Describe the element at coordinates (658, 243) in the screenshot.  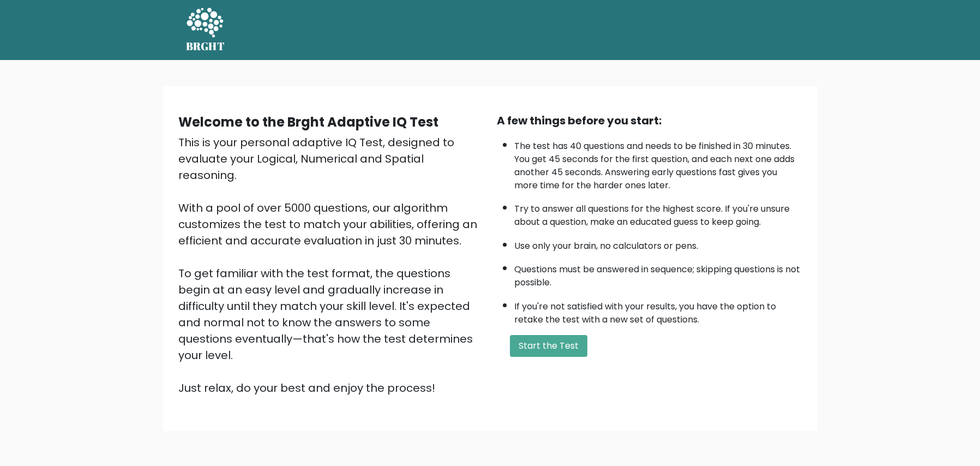
I see `li: Use only your brain, no calculators or pens.` at that location.